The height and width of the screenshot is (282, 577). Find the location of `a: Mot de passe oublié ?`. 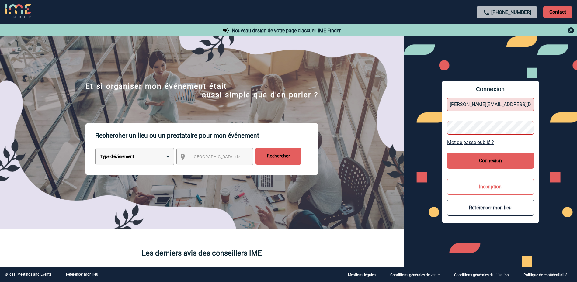

a: Mot de passe oublié ? is located at coordinates (490, 142).